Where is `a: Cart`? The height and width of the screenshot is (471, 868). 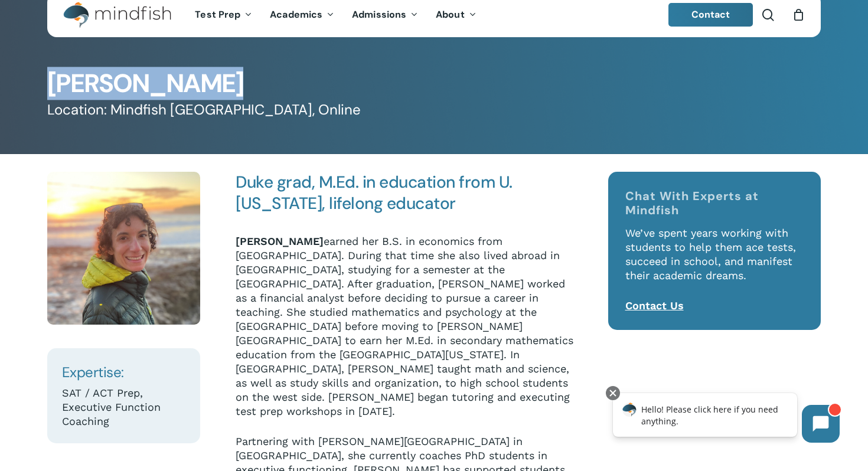 a: Cart is located at coordinates (798, 15).